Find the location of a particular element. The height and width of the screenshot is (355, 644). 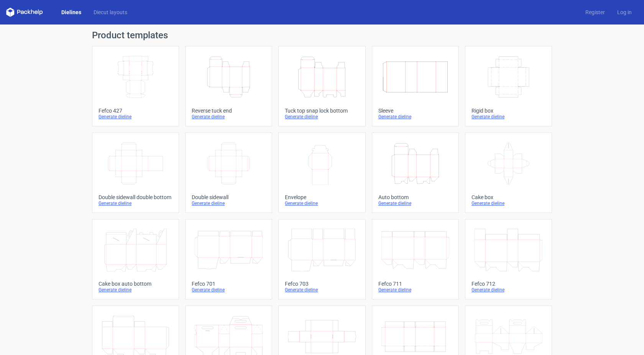

div: Auto bottom is located at coordinates (415, 197).